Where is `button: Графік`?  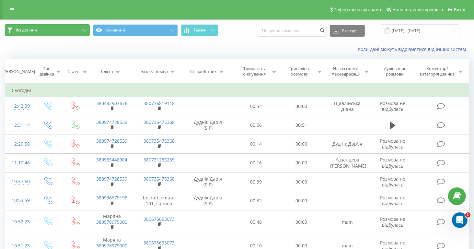
button: Графік is located at coordinates (199, 30).